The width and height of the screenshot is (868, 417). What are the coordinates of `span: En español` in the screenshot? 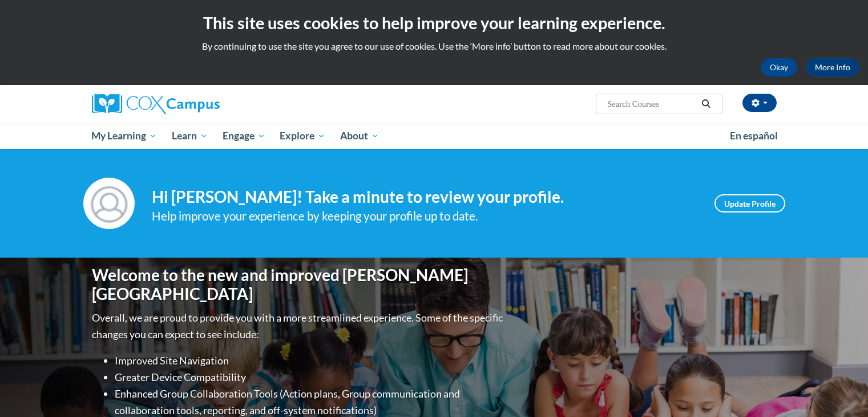 It's located at (754, 136).